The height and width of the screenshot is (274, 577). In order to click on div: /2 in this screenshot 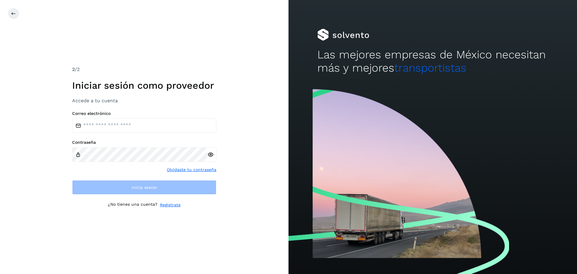, I will do `click(144, 69)`.